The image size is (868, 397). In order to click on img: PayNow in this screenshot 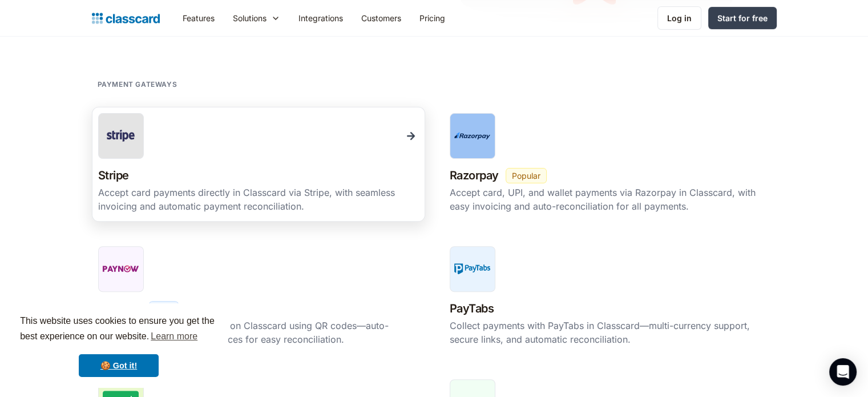, I will do `click(121, 269)`.